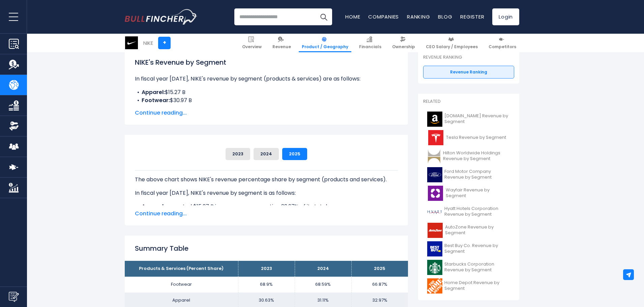 This screenshot has height=307, width=644. I want to click on a: CEO Salary / Employees, so click(452, 43).